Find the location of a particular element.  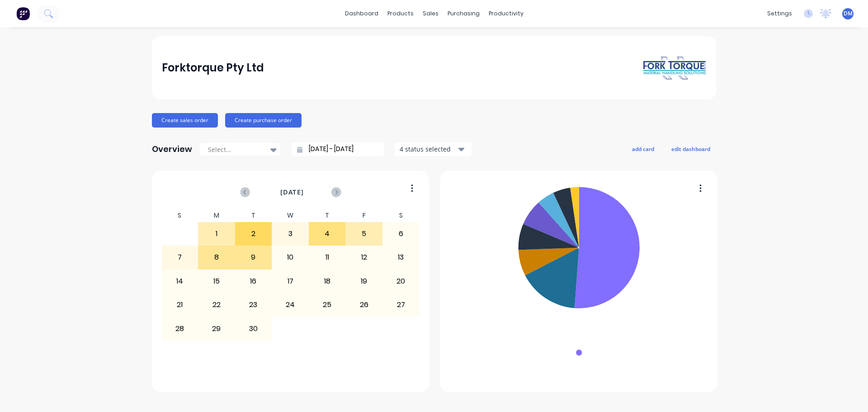

div: 8 is located at coordinates (217, 257).